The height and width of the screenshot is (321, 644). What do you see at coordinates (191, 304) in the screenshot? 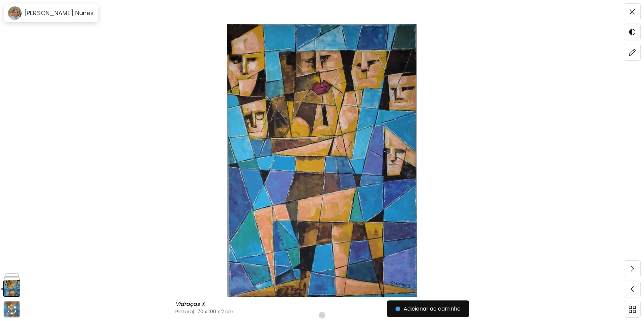
I see `h6: Vidraças X` at bounding box center [191, 304].